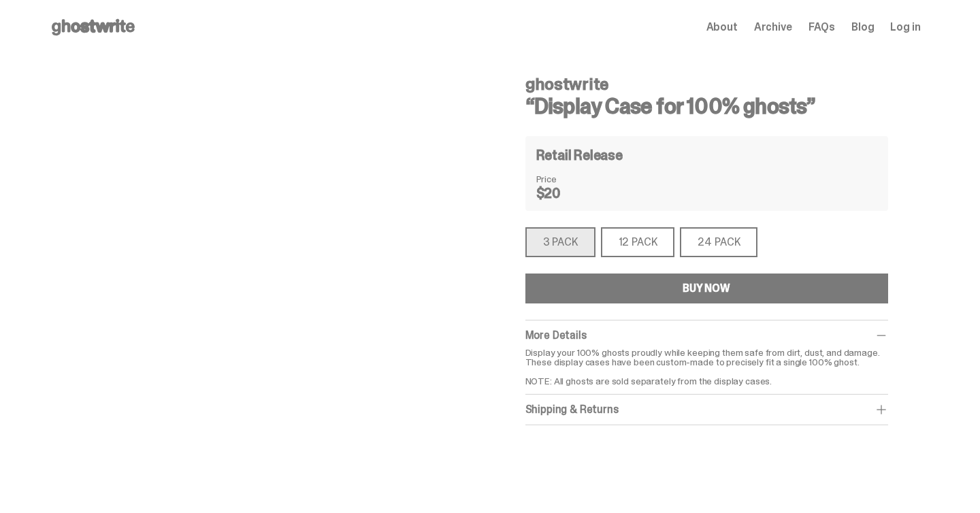  Describe the element at coordinates (706, 106) in the screenshot. I see `h3: “Display Case for 100% ghosts”` at that location.